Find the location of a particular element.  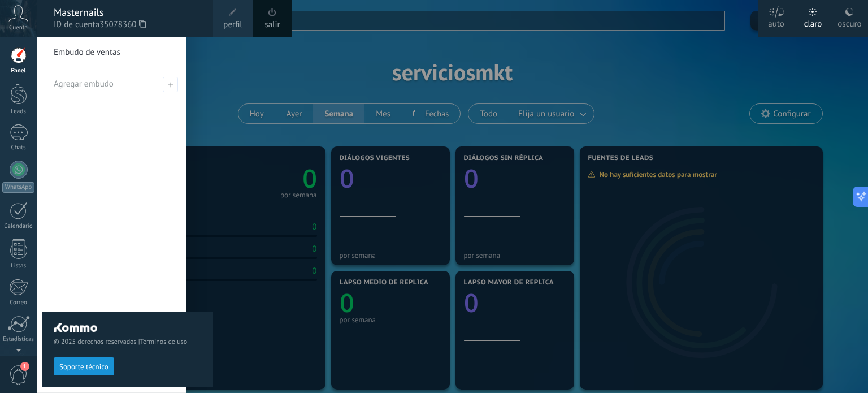

a: Términos de uso is located at coordinates (164, 341).